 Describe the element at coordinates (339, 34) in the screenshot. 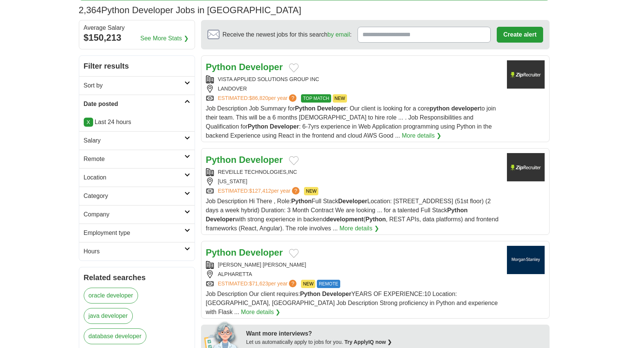

I see `a: by email` at that location.